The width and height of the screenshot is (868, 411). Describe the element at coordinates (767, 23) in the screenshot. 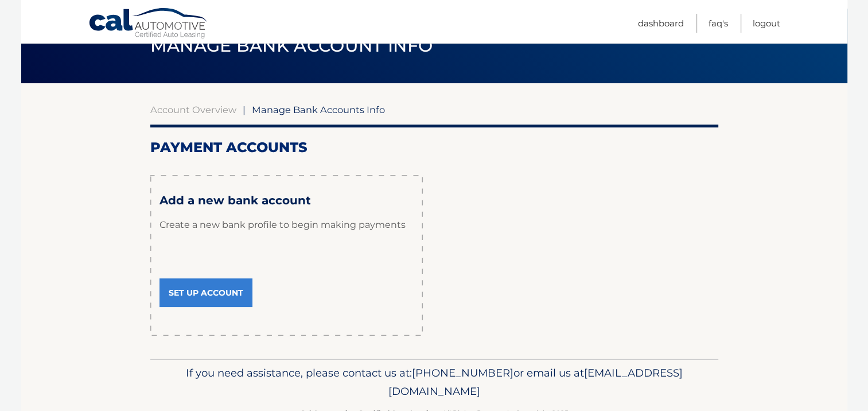

I see `a: Logout` at that location.